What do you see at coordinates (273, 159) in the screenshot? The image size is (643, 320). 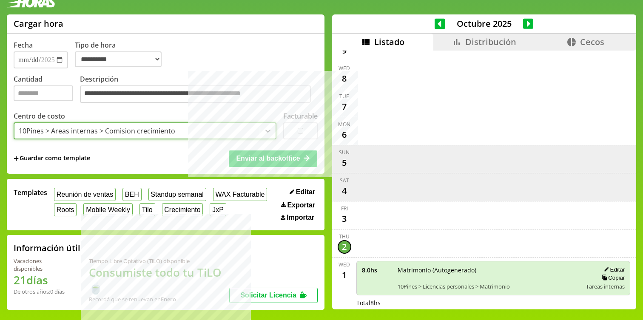 I see `button: Enviar al backoffice` at bounding box center [273, 159].